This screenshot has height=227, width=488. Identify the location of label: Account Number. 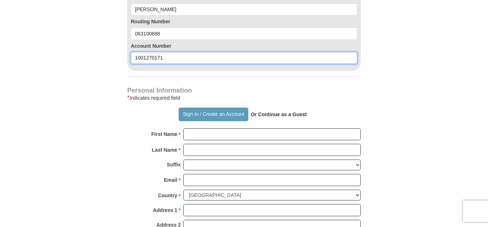
(244, 46).